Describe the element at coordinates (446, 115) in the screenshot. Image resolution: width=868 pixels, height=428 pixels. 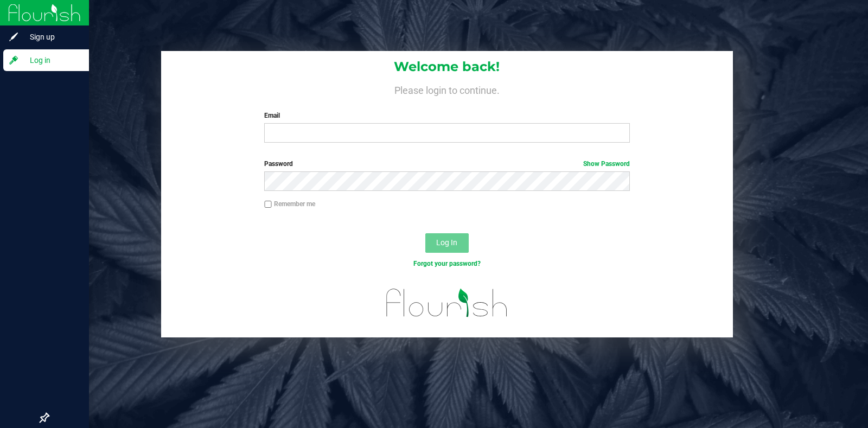
I see `label: Email` at that location.